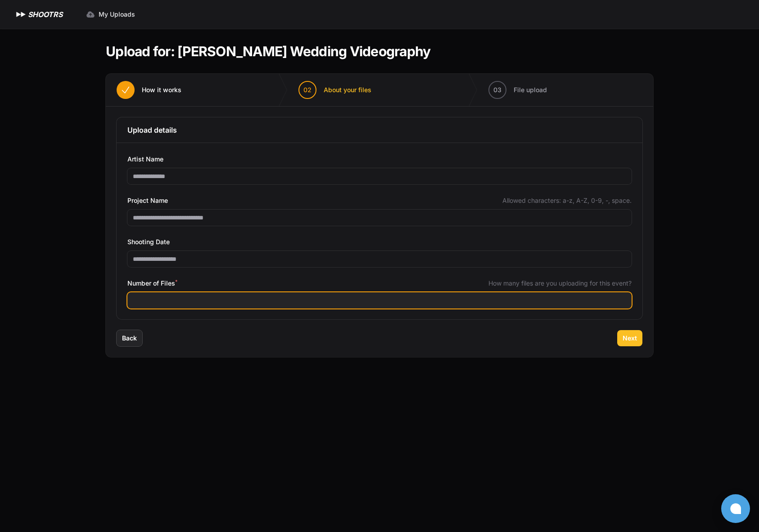  Describe the element at coordinates (130, 338) in the screenshot. I see `button: Back` at that location.